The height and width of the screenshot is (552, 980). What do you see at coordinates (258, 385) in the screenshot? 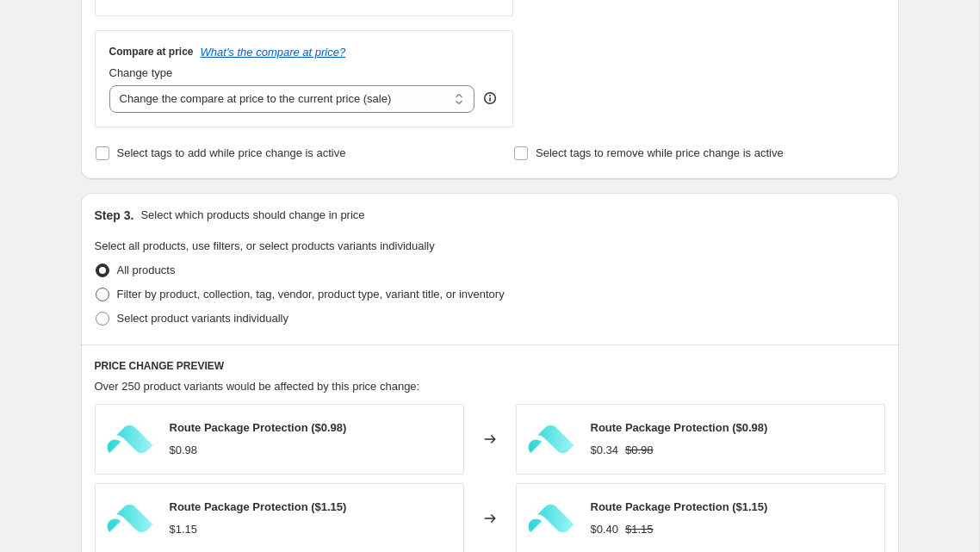
I see `span: Over 250 product variants would be affected by this price change:` at bounding box center [258, 385].